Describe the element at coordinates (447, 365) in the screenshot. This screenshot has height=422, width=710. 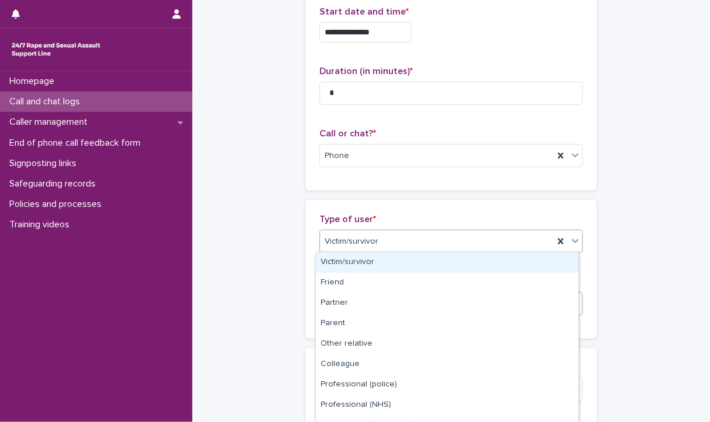
I see `div: Colleague` at that location.